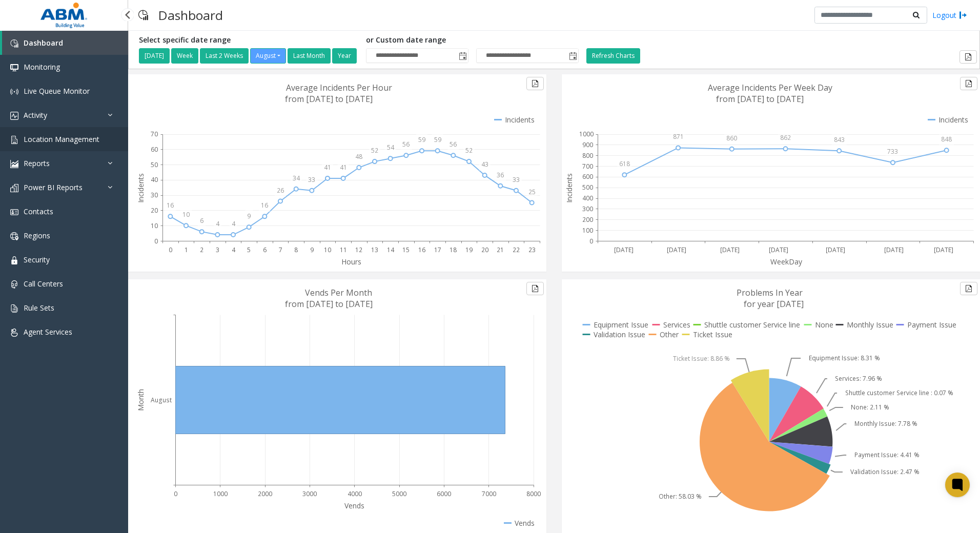 Image resolution: width=980 pixels, height=533 pixels. Describe the element at coordinates (587, 219) in the screenshot. I see `text: 200` at that location.